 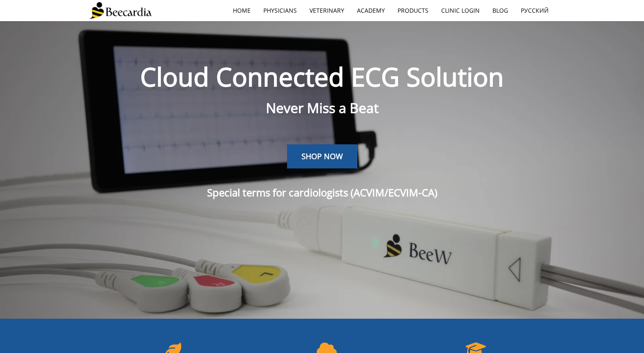 I want to click on span: Never Miss a Beat, so click(x=322, y=107).